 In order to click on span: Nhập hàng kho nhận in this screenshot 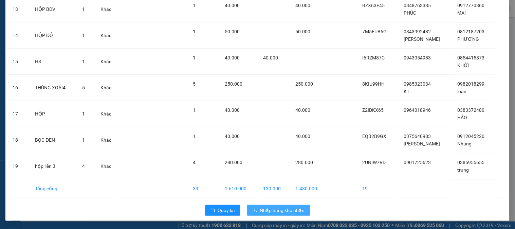, I will do `click(282, 210)`.